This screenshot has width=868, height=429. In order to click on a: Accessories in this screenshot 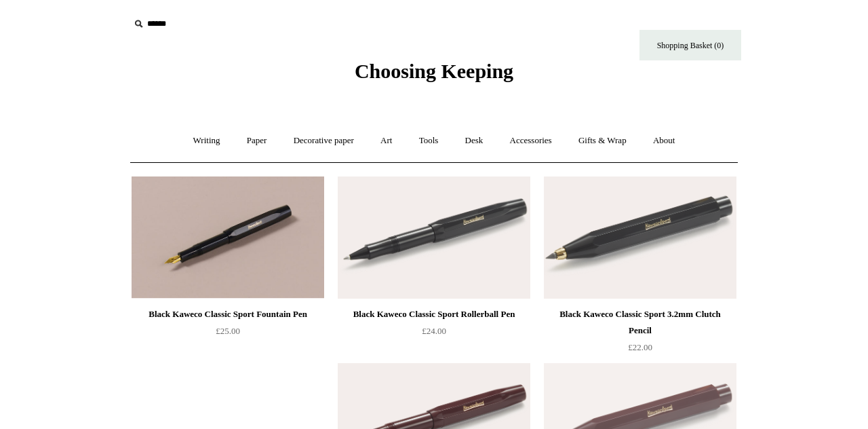, I will do `click(531, 141)`.